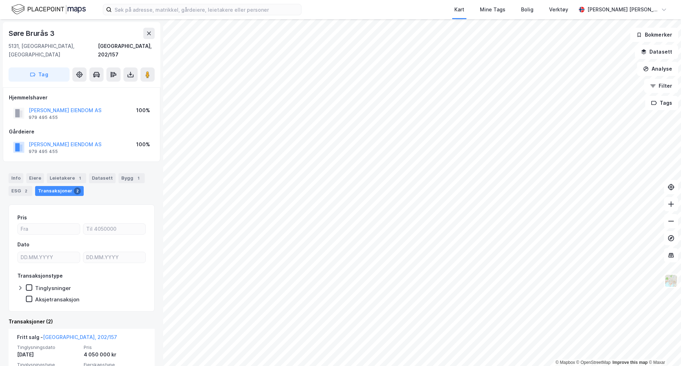  What do you see at coordinates (66, 178) in the screenshot?
I see `div: Leietakere` at bounding box center [66, 178].